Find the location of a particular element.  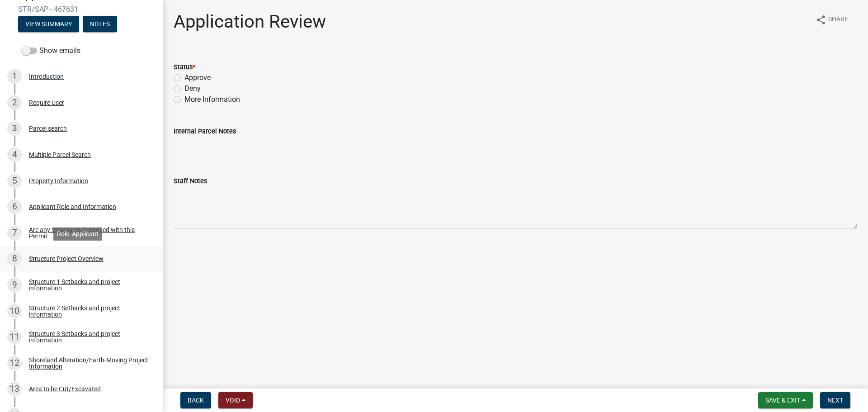

div: 5 is located at coordinates (14, 181).